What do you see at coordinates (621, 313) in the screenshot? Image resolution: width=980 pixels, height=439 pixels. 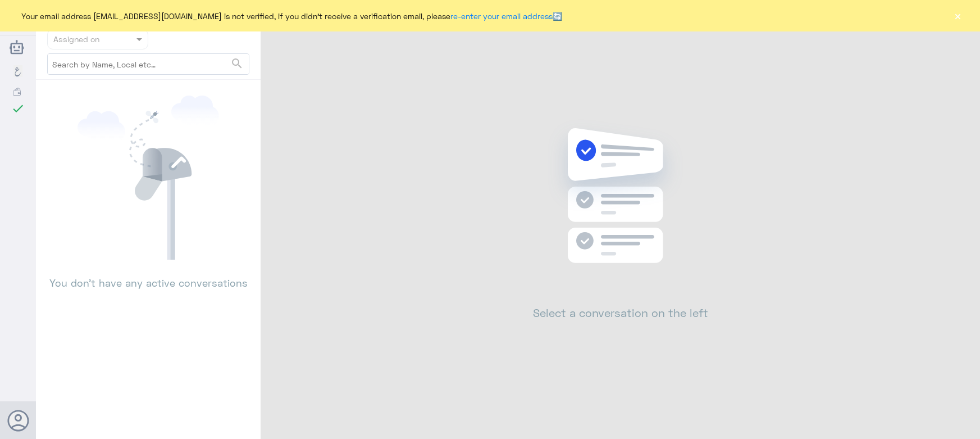 I see `h2: Select a conversation on the left` at bounding box center [621, 313].